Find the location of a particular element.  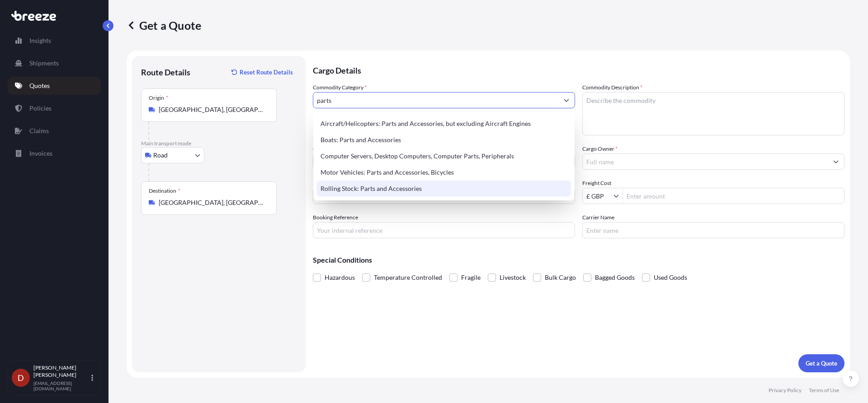

span: Temperature Controlled is located at coordinates (408, 278).